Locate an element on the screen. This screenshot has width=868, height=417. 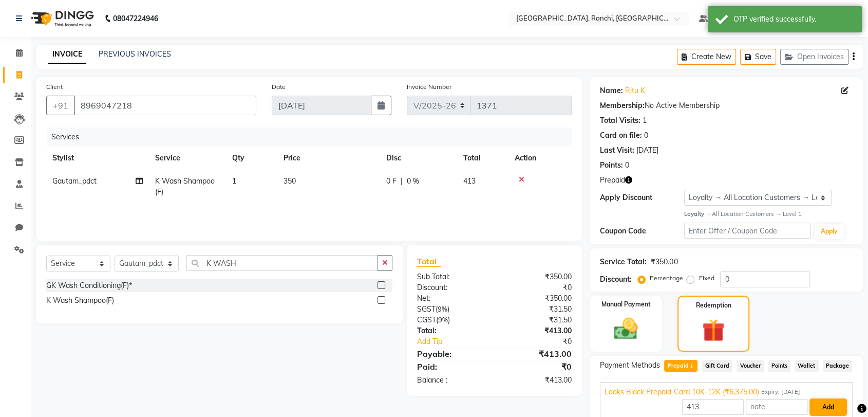
div: GK Wash Conditioning(F)* is located at coordinates (89, 285).